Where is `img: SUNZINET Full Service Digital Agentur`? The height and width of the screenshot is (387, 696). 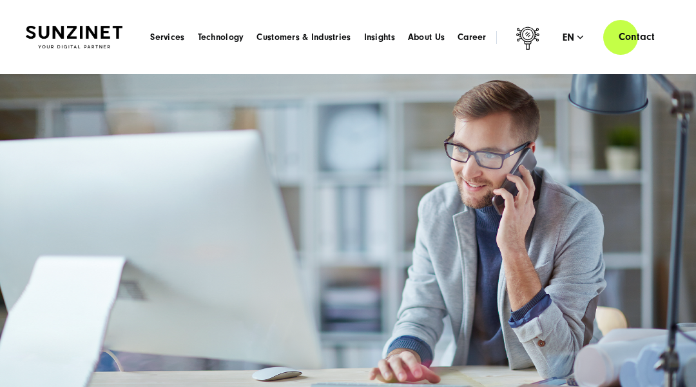 img: SUNZINET Full Service Digital Agentur is located at coordinates (74, 37).